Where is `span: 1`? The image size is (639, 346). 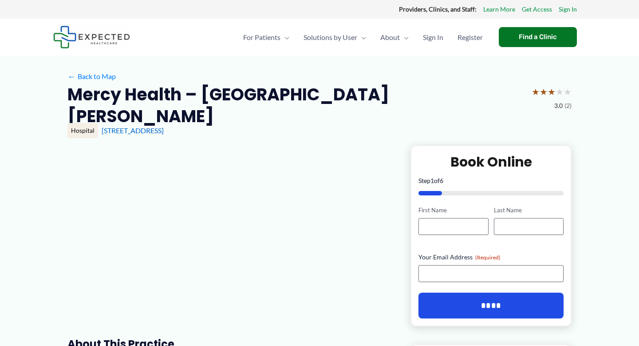
span: 1 is located at coordinates (432, 180).